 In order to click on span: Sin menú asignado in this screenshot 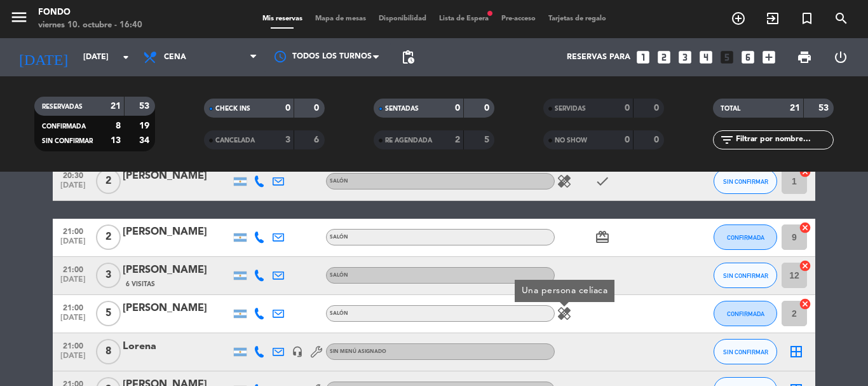, I will do `click(358, 351)`.